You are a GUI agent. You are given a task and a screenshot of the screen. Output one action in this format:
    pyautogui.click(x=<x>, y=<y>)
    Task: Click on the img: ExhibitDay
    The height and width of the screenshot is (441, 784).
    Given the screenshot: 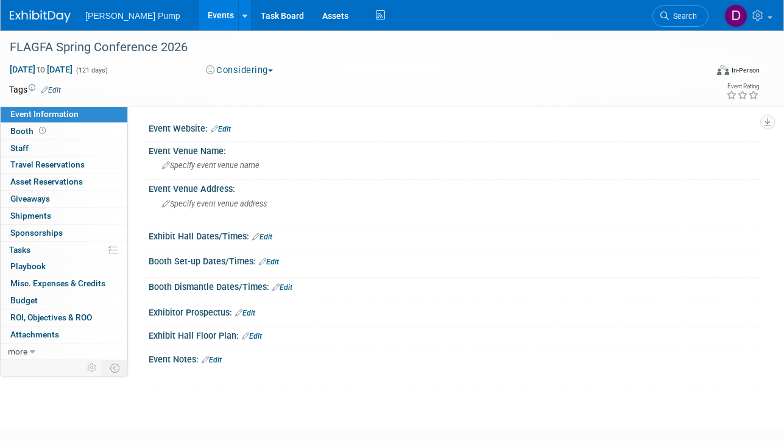 What is the action you would take?
    pyautogui.click(x=40, y=16)
    